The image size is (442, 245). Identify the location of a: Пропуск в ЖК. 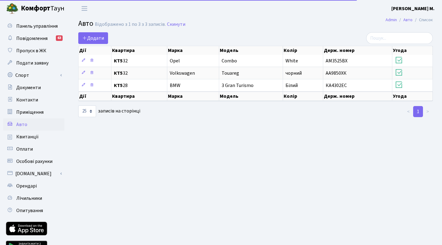
(34, 51).